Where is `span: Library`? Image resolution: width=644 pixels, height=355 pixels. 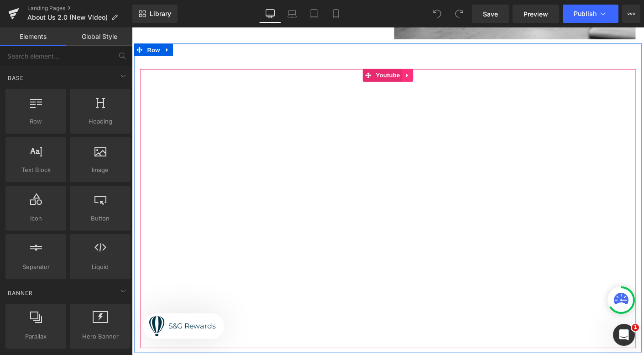 span: Library is located at coordinates (160, 14).